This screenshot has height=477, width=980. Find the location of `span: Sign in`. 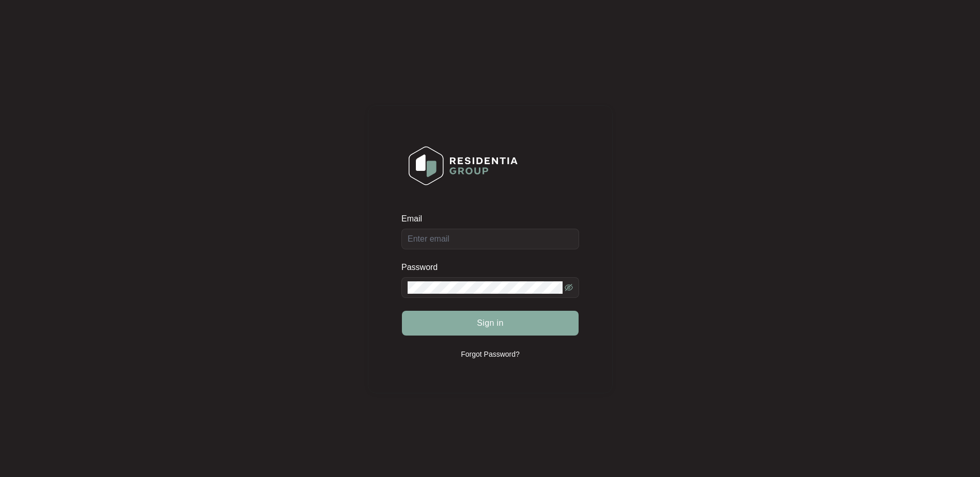

span: Sign in is located at coordinates (490, 323).